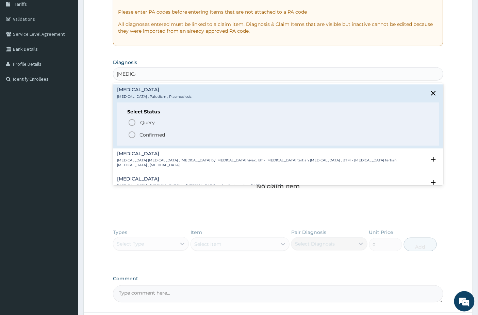 The width and height of the screenshot is (478, 315). Describe the element at coordinates (147, 123) in the screenshot. I see `span: Query` at that location.